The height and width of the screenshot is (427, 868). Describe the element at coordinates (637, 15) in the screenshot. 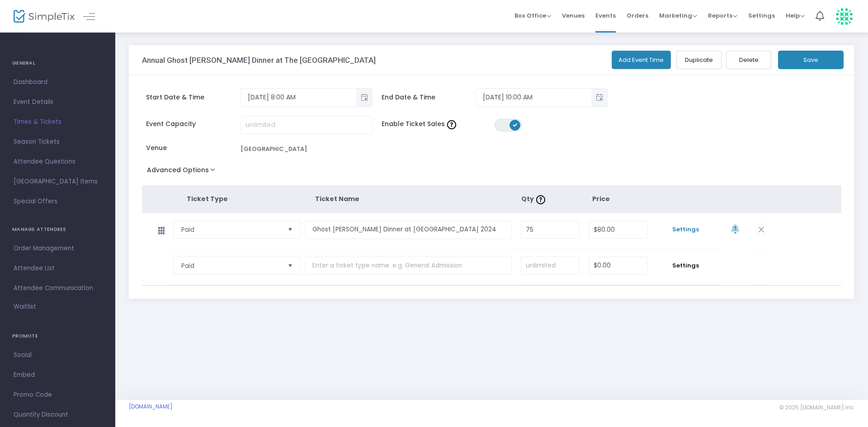

I see `span: Orders` at that location.